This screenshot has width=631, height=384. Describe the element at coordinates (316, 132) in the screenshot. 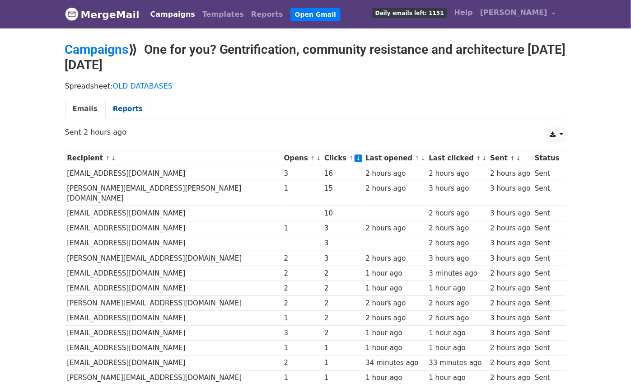

I see `p: Sent 2 hours ago` at that location.